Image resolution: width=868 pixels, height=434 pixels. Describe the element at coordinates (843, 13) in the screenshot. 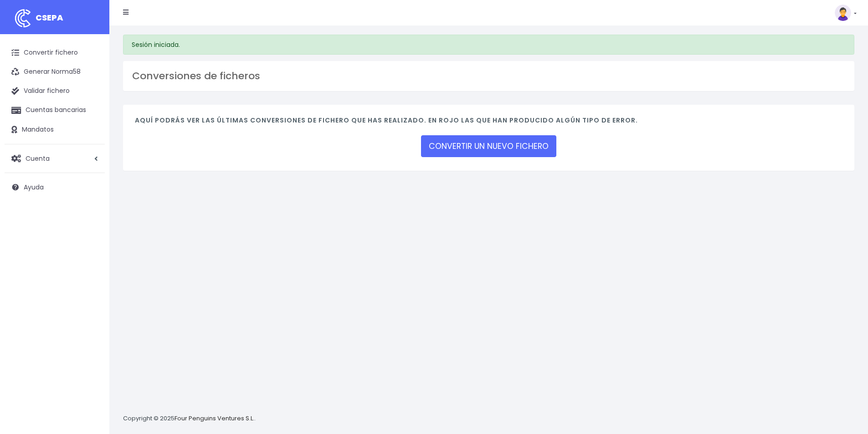

I see `img: profile` at that location.